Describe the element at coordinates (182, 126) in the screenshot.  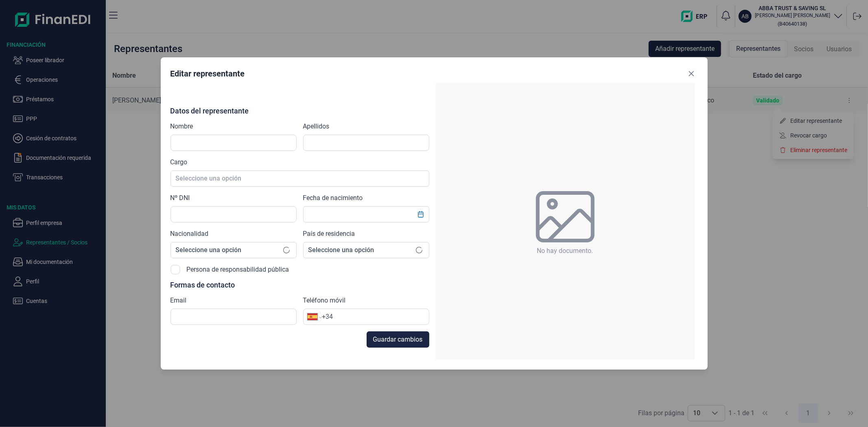
I see `label: Nombre` at that location.